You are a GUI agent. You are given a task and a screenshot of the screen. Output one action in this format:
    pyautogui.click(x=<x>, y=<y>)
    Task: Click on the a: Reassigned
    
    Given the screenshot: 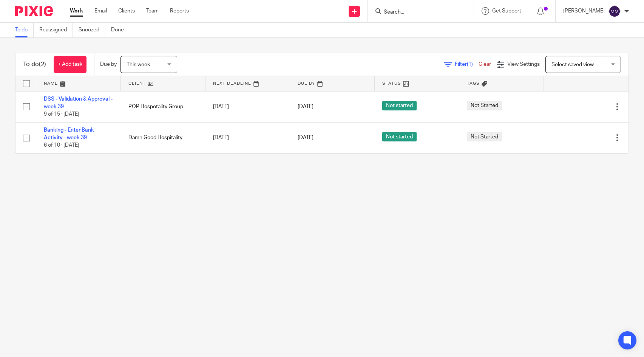 What is the action you would take?
    pyautogui.click(x=56, y=30)
    